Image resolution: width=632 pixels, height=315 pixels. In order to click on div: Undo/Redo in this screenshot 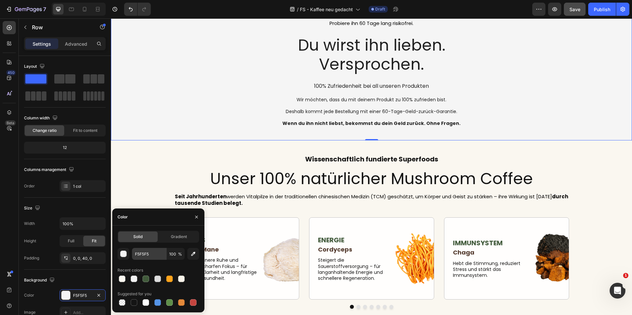, I will do `click(137, 9)`.